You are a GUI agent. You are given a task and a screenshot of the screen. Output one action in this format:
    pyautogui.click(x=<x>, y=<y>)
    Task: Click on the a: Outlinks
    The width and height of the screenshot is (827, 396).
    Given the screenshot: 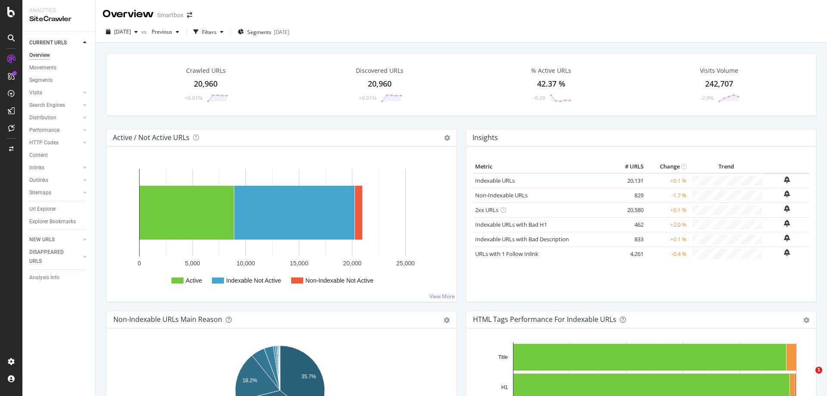 What is the action you would take?
    pyautogui.click(x=55, y=180)
    